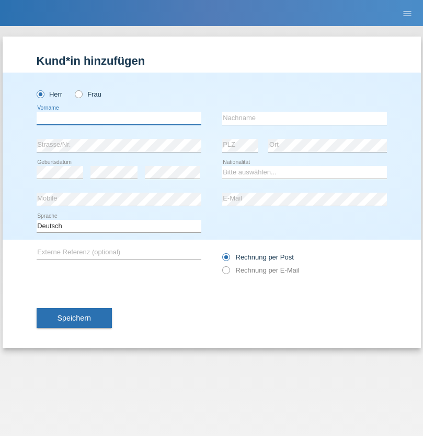 This screenshot has height=436, width=423. I want to click on button: Speichern, so click(74, 318).